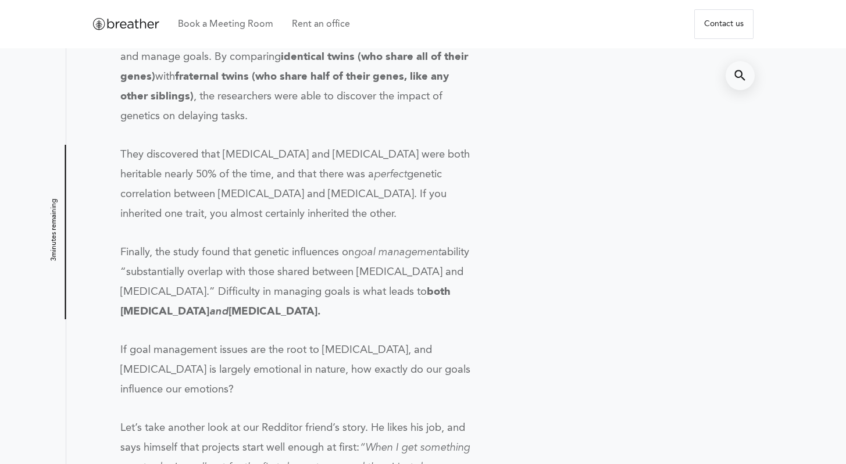 This screenshot has width=846, height=464. I want to click on span: Finally, the study found that genetic influences on, so click(237, 252).